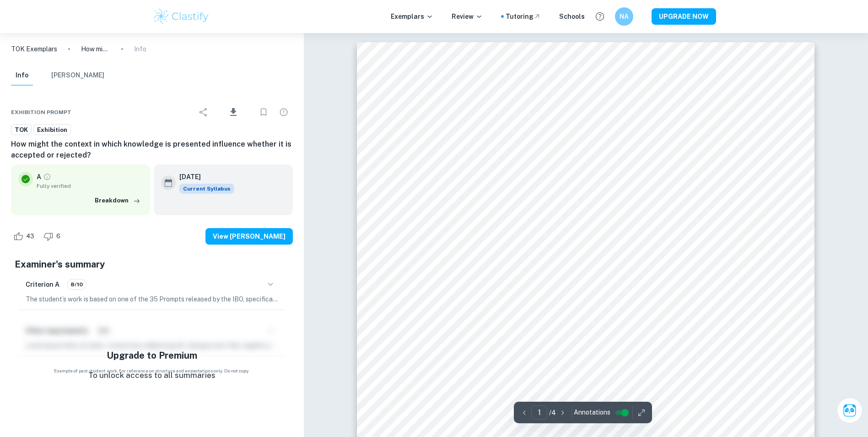 Image resolution: width=868 pixels, height=437 pixels. Describe the element at coordinates (47, 177) in the screenshot. I see `a: Grade fully verified` at that location.